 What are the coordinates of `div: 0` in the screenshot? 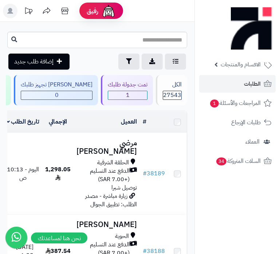 It's located at (56, 95).